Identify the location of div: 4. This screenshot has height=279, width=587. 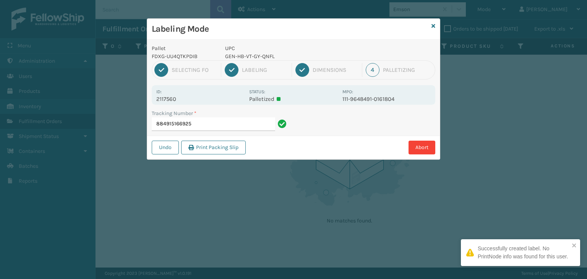
(372, 70).